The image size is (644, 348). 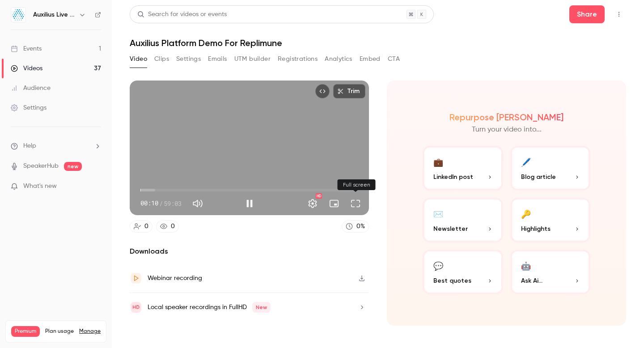 What do you see at coordinates (323, 91) in the screenshot?
I see `button: Embed video` at bounding box center [323, 91].